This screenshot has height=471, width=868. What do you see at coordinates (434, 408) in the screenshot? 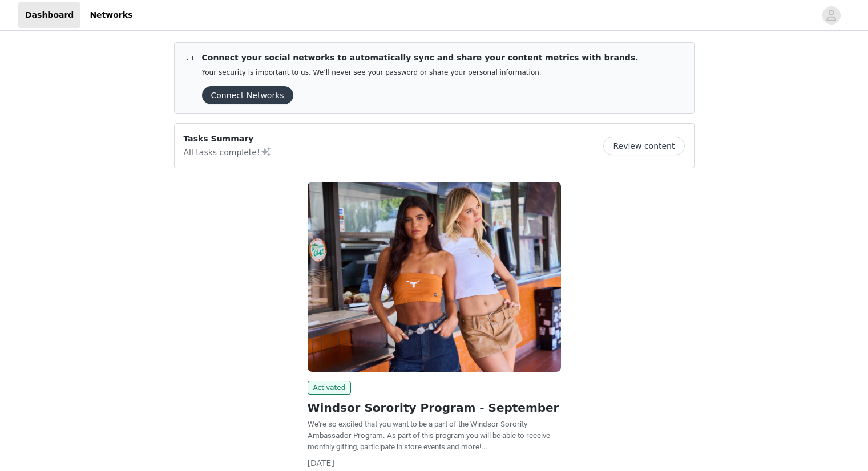
I see `h2: Windsor Sorority Program - September` at bounding box center [434, 408].